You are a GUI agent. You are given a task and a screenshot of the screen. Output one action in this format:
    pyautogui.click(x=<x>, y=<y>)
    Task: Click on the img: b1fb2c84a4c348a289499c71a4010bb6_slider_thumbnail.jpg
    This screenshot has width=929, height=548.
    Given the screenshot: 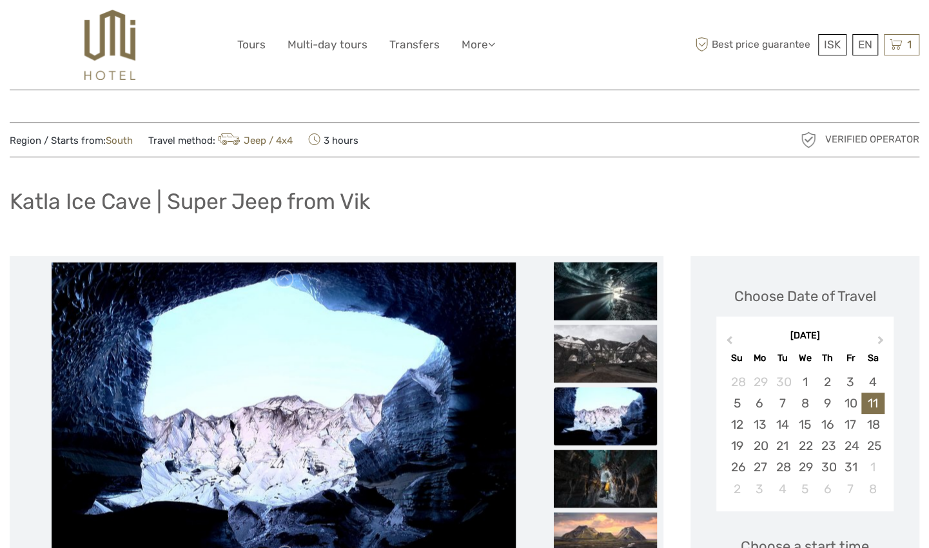 What is the action you would take?
    pyautogui.click(x=606, y=416)
    